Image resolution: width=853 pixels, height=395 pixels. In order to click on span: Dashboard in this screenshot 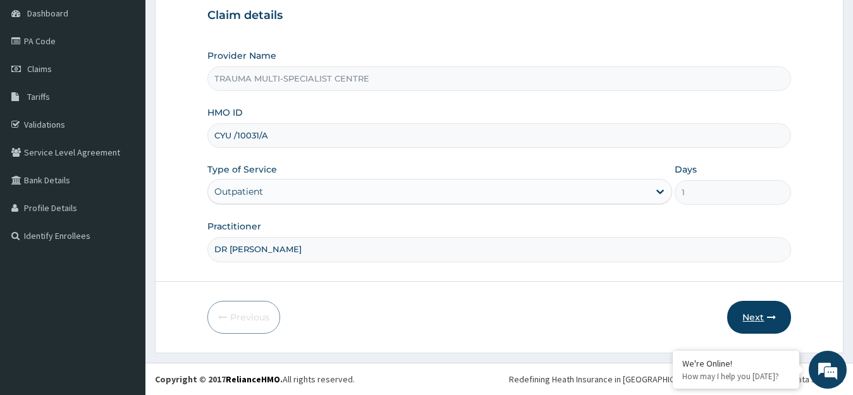, I will do `click(47, 13)`.